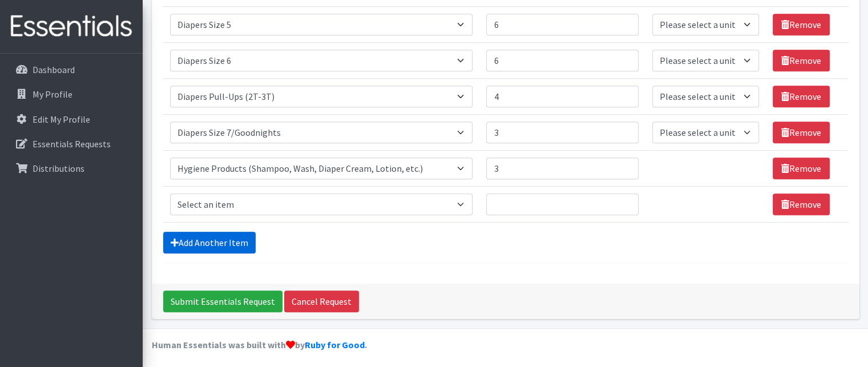 This screenshot has width=868, height=367. Describe the element at coordinates (61, 119) in the screenshot. I see `p: Edit My Profile` at that location.